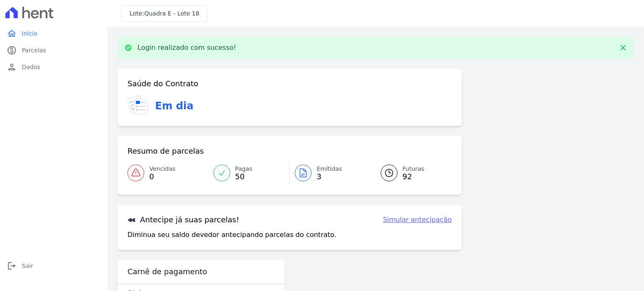  I want to click on span: Parcelas, so click(34, 51).